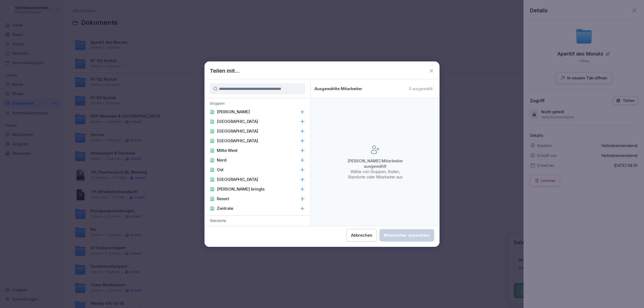 The height and width of the screenshot is (308, 644). I want to click on p: Ost, so click(220, 170).